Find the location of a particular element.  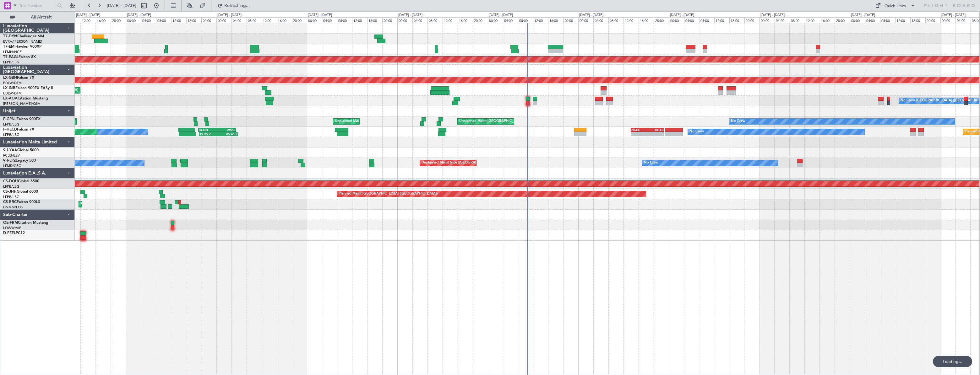

a: 9H-LPZLegacy 500 is located at coordinates (19, 160).